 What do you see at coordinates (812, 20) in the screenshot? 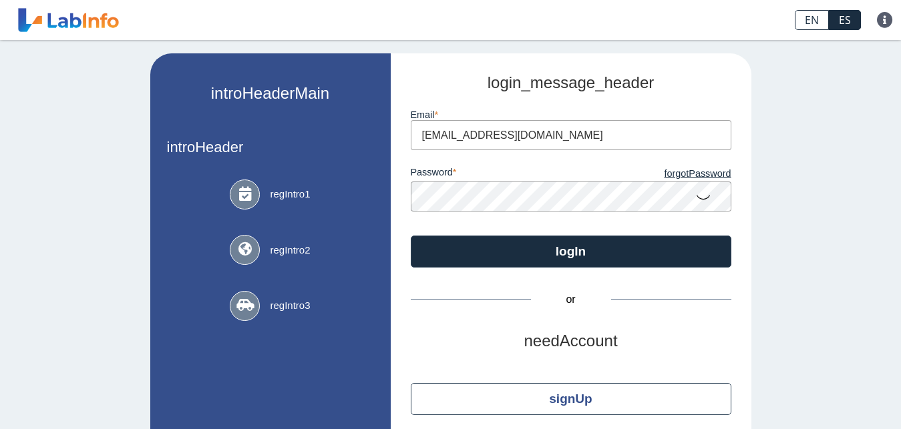
I see `a: EN` at bounding box center [812, 20].